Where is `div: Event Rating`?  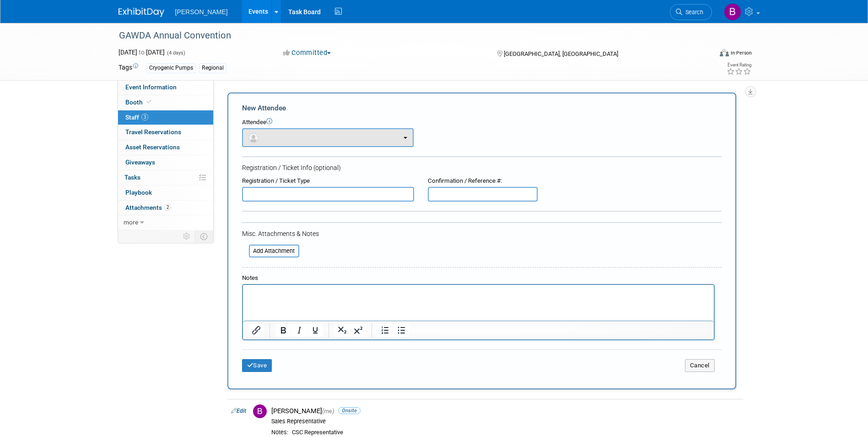
div: Event Rating is located at coordinates (739, 65).